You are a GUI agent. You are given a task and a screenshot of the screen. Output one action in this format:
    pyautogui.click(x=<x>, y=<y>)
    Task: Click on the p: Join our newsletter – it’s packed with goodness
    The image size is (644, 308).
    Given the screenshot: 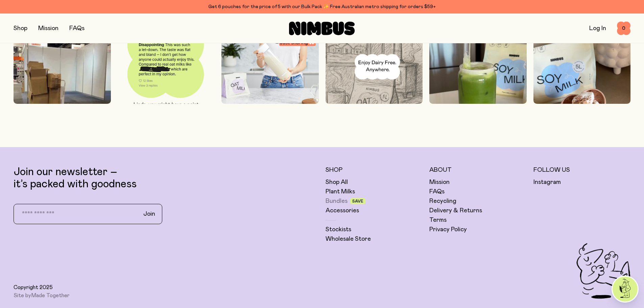 What is the action you would take?
    pyautogui.click(x=166, y=178)
    